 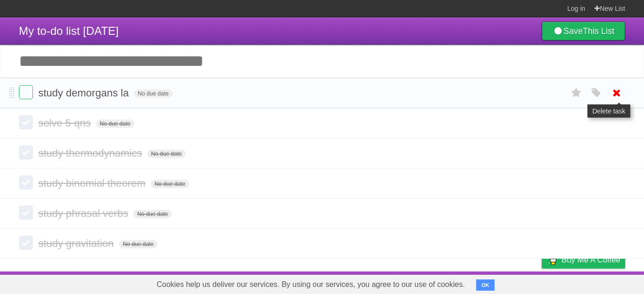 I want to click on a: About, so click(x=426, y=283).